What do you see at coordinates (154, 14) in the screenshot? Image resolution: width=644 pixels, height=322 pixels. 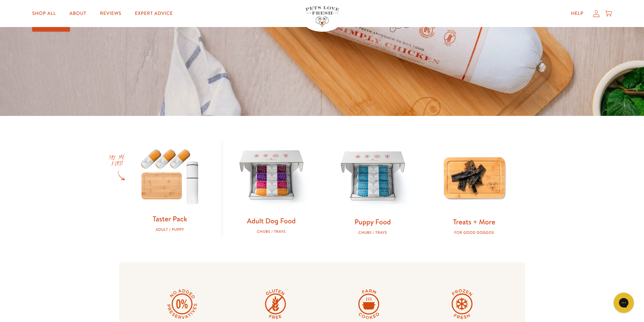 I see `a: Expert Advice` at bounding box center [154, 14].